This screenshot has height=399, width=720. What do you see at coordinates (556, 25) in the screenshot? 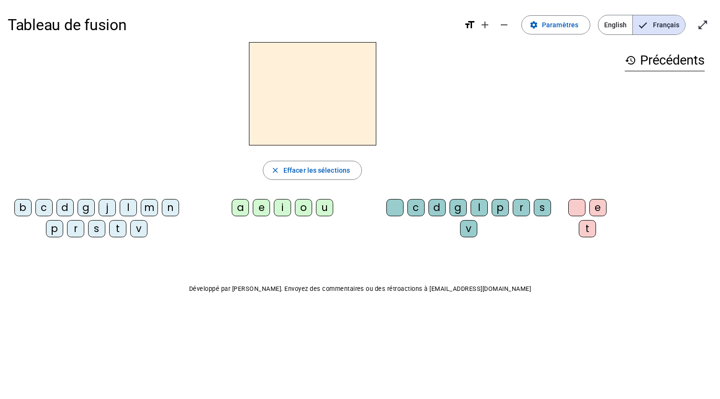
I see `button: Paramètres` at bounding box center [556, 25].